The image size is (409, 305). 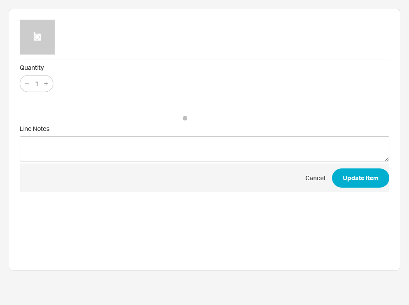 What do you see at coordinates (360, 178) in the screenshot?
I see `button: Update Item` at bounding box center [360, 178].